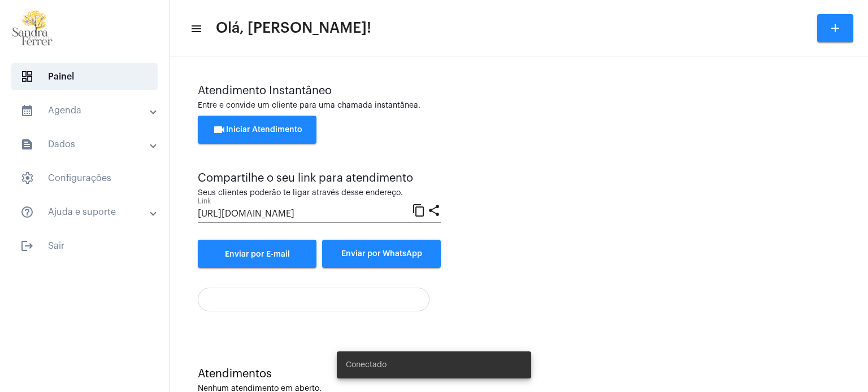 The image size is (868, 392). I want to click on mat-icon: share, so click(434, 210).